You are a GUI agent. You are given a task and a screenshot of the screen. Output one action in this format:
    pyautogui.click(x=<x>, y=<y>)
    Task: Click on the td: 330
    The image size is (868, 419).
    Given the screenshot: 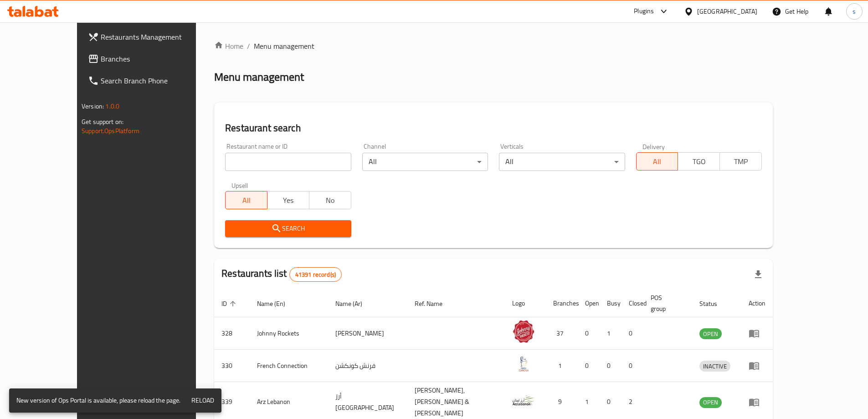 What is the action you would take?
    pyautogui.click(x=232, y=365)
    